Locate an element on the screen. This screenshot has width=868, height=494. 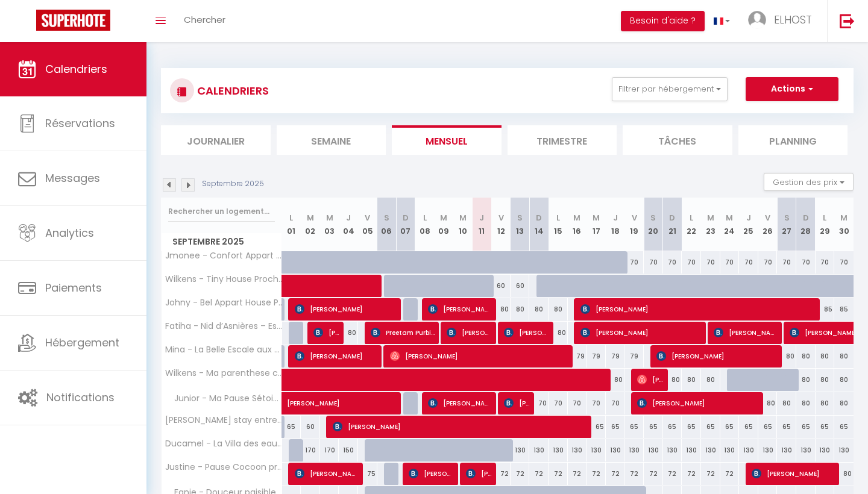
th: 16 is located at coordinates (577, 224).